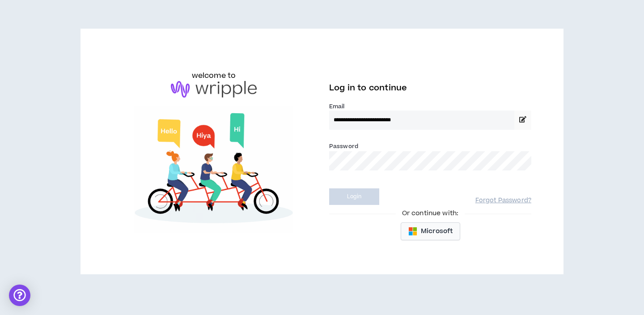 The width and height of the screenshot is (644, 315). I want to click on button: Microsoft, so click(430, 231).